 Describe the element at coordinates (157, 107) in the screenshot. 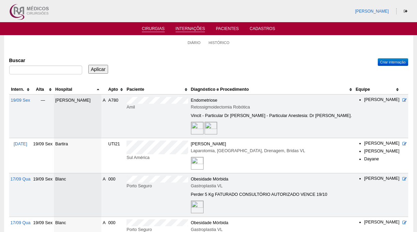

I see `div: Amil` at that location.